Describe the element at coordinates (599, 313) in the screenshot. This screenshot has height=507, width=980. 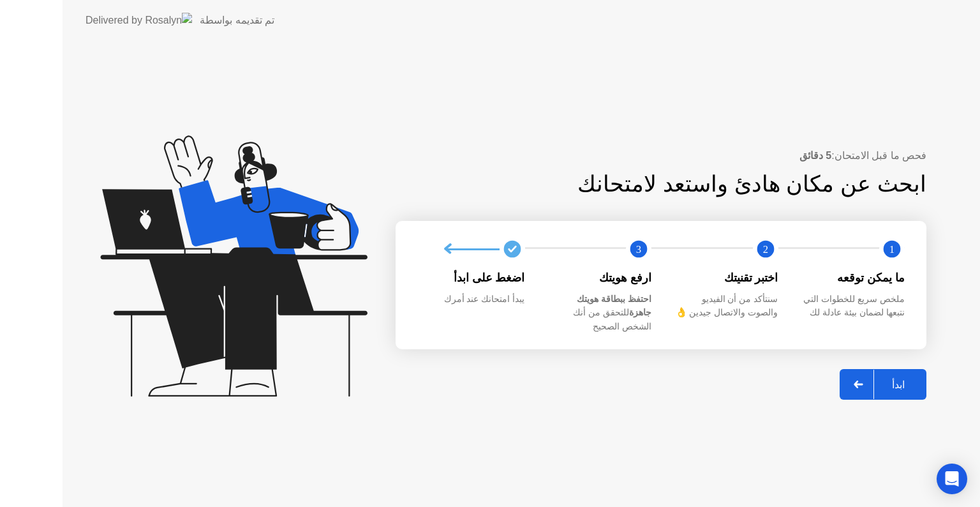
I see `div: للتحقق من أنك الشخص الصحيح` at that location.